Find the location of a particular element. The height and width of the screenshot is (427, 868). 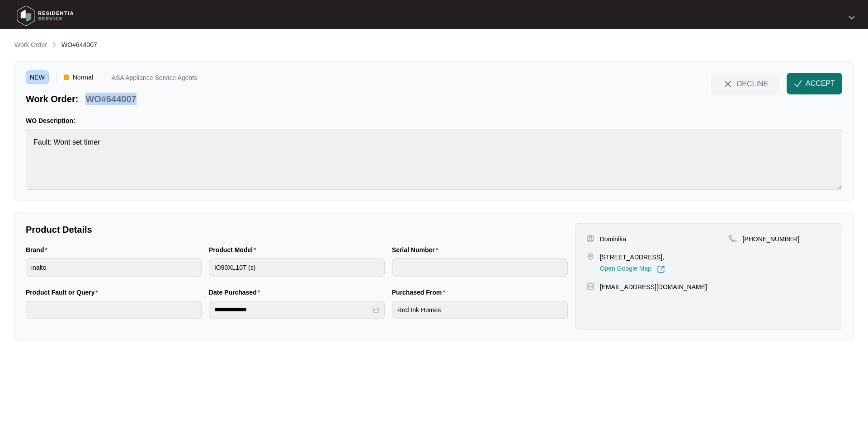

input: Product Model is located at coordinates (296, 268).